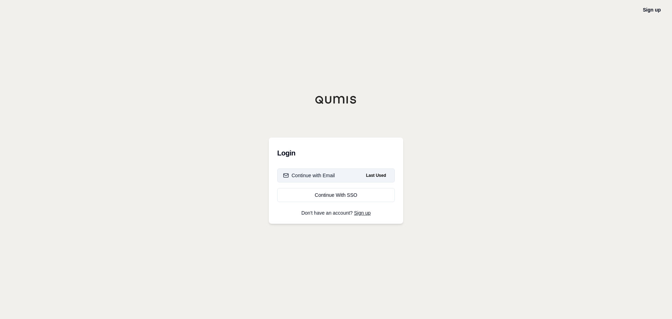  I want to click on img: Qumis, so click(336, 100).